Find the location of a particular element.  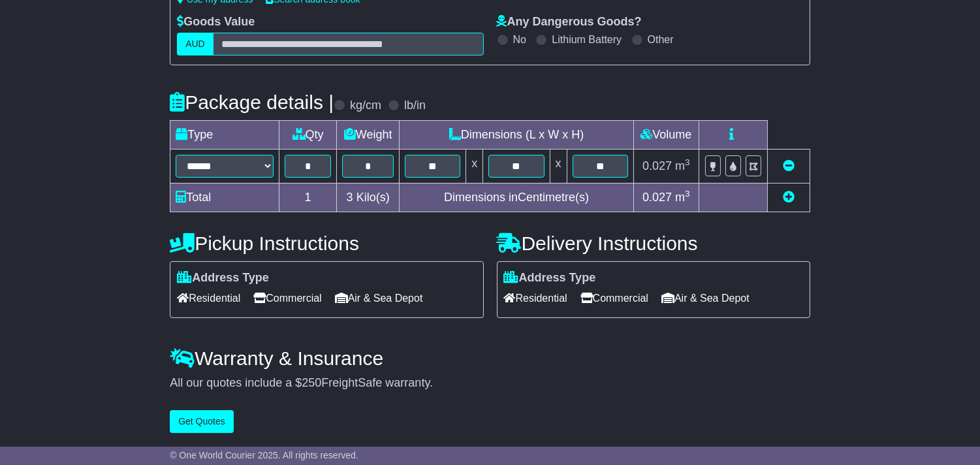

label: lb/in is located at coordinates (415, 106).